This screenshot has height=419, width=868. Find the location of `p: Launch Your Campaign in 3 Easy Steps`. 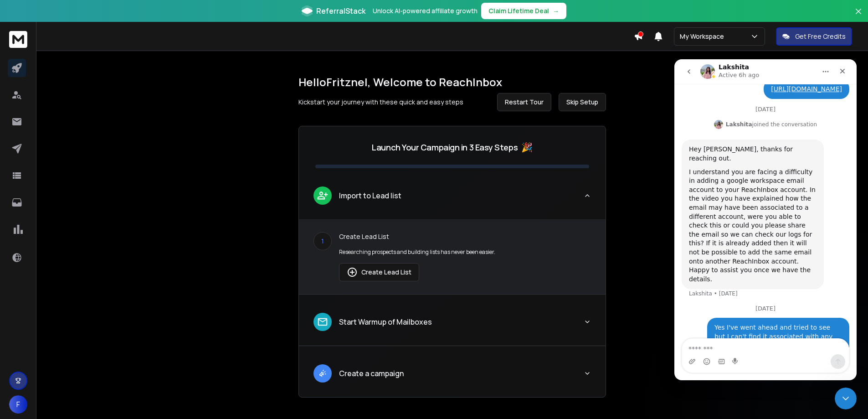

p: Launch Your Campaign in 3 Easy Steps is located at coordinates (445, 147).